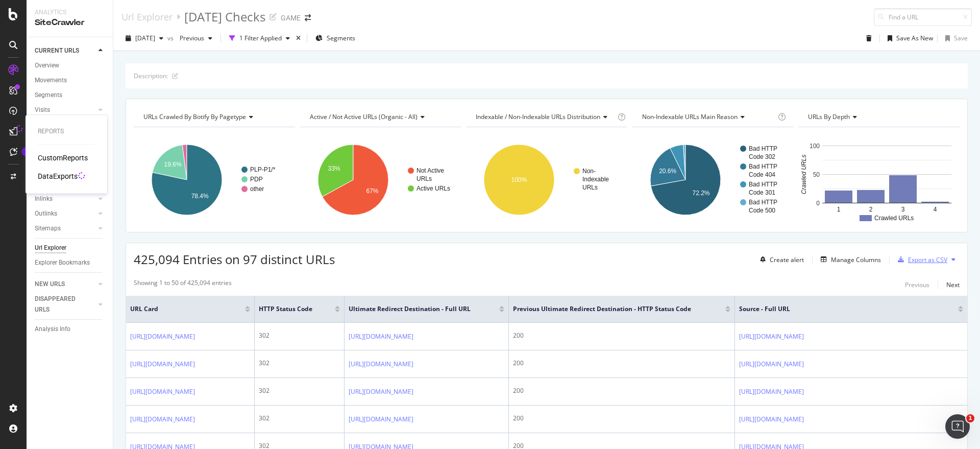 The height and width of the screenshot is (449, 980). Describe the element at coordinates (256, 179) in the screenshot. I see `text: PDP` at that location.